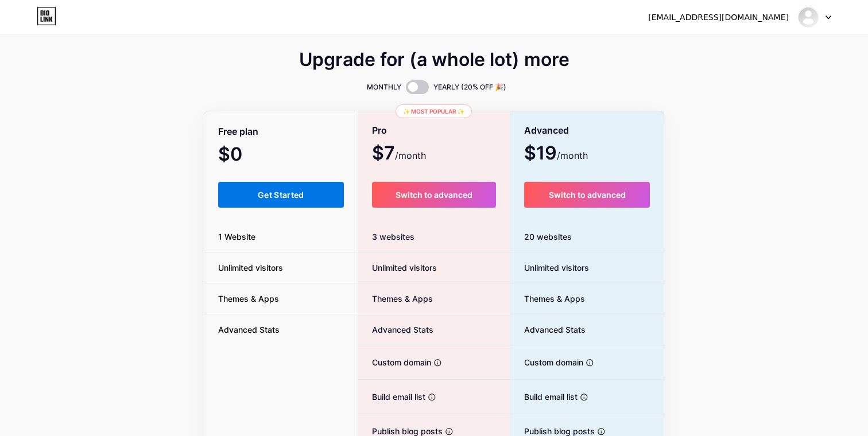  Describe the element at coordinates (281, 195) in the screenshot. I see `span: Get Started` at that location.